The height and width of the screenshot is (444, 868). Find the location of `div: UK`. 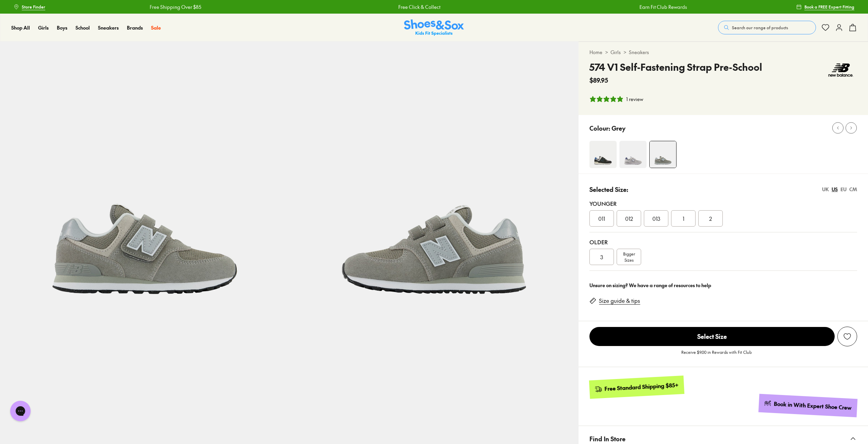

div: UK is located at coordinates (826, 189).